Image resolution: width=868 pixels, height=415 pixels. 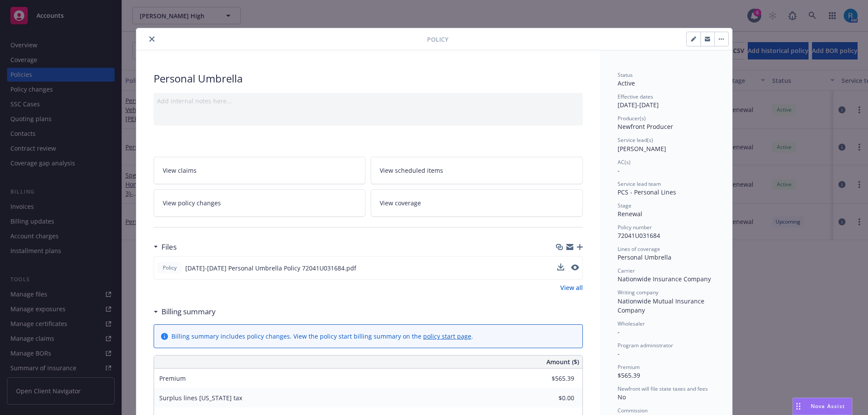 I want to click on span: View scheduled items, so click(x=412, y=170).